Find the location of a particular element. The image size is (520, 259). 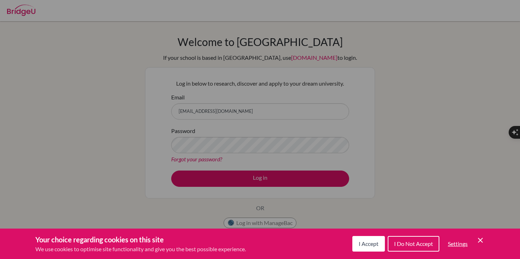

button: Save and close is located at coordinates (480, 240).